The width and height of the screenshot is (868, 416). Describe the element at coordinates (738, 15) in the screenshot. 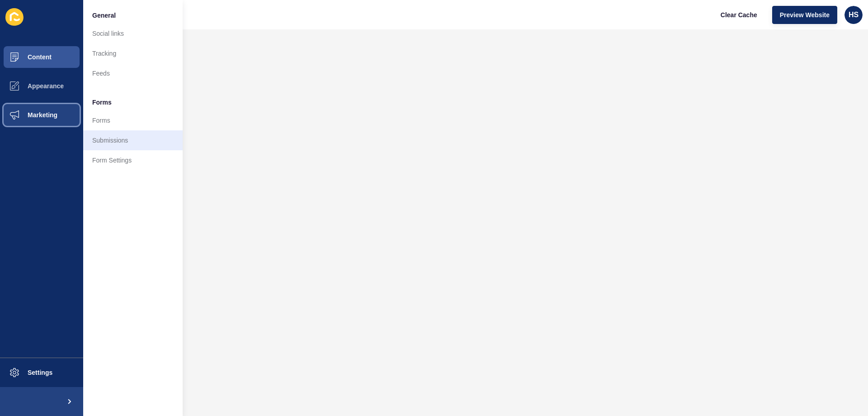

I see `span: Clear Cache` at that location.